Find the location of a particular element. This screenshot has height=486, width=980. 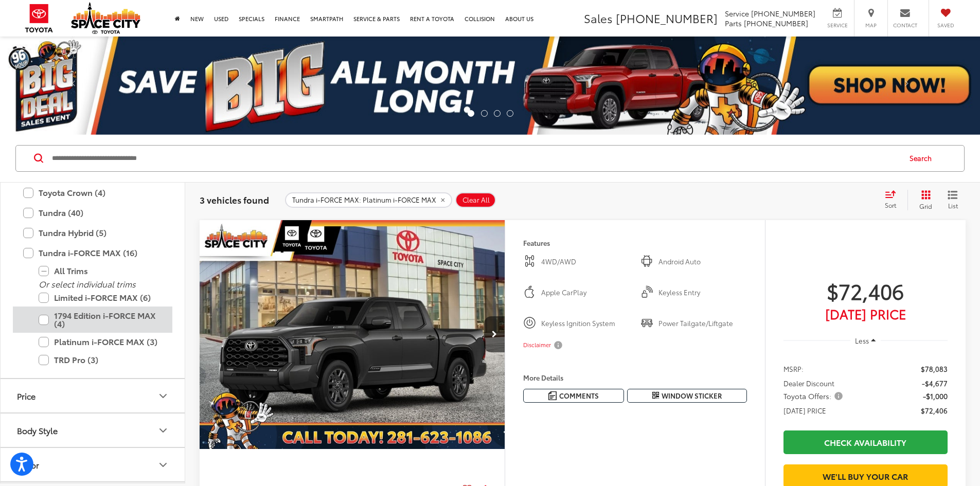

i: Window Sticker is located at coordinates (655, 396).